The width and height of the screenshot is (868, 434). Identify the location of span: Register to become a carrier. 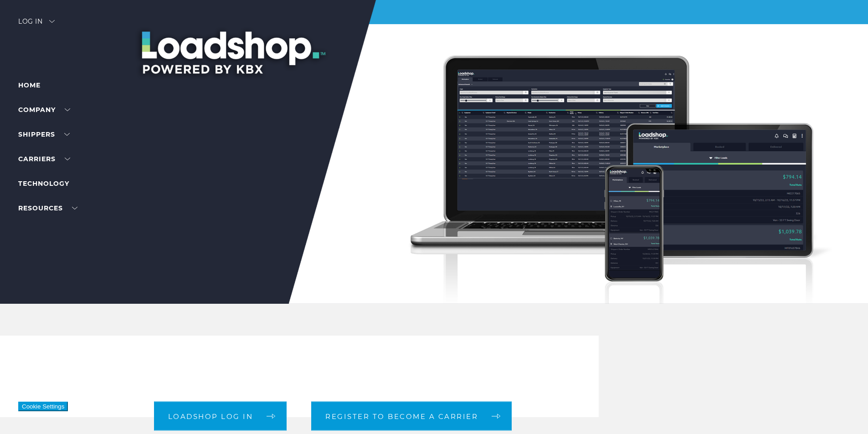
(402, 416).